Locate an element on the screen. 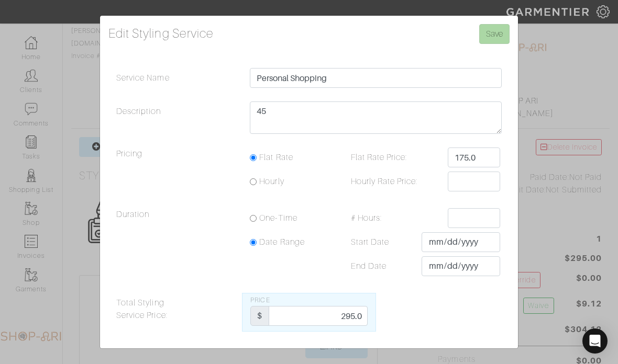  legend: Duration is located at coordinates (175, 246).